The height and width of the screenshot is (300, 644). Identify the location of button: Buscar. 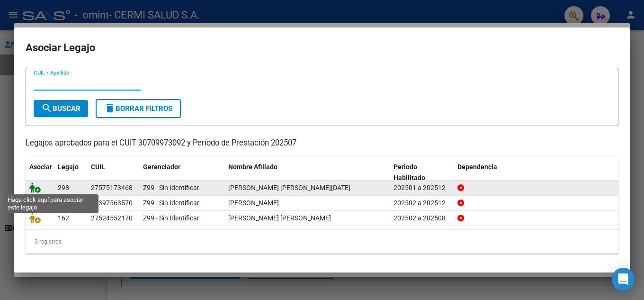
(61, 108).